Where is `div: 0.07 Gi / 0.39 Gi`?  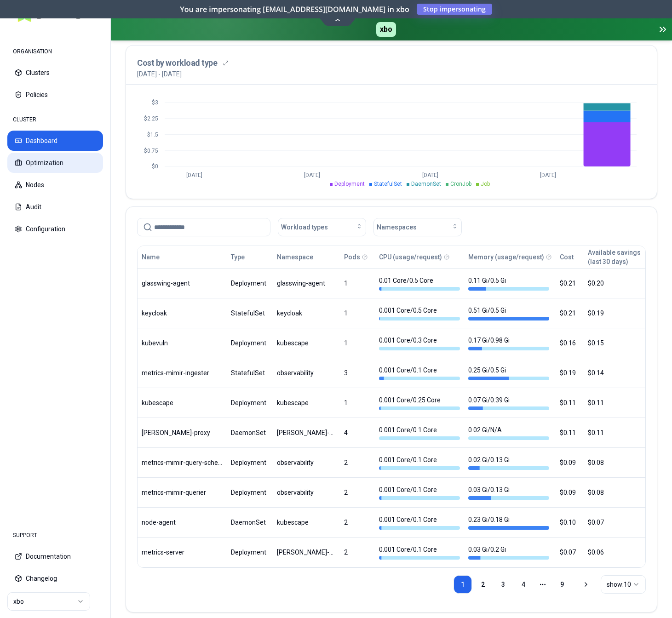
div: 0.07 Gi / 0.39 Gi is located at coordinates (509, 403).